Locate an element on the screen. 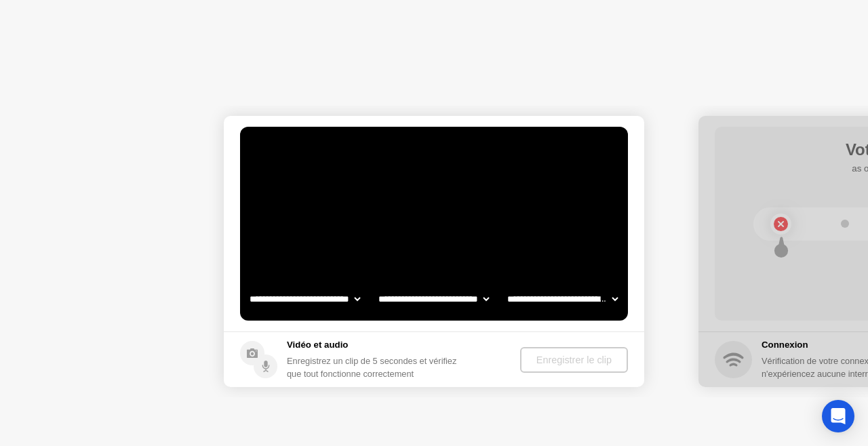  div: Enregistrer le clip is located at coordinates (574, 359).